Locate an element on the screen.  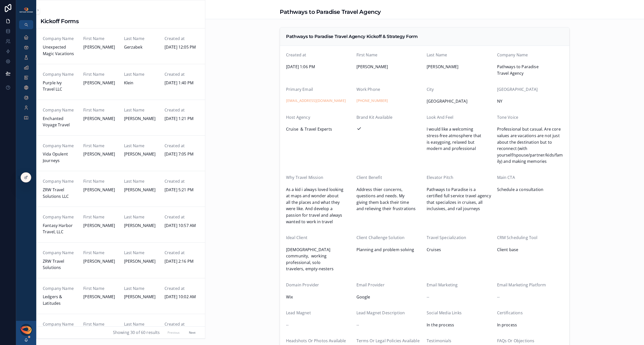
span: Client Benefit is located at coordinates (369, 177).